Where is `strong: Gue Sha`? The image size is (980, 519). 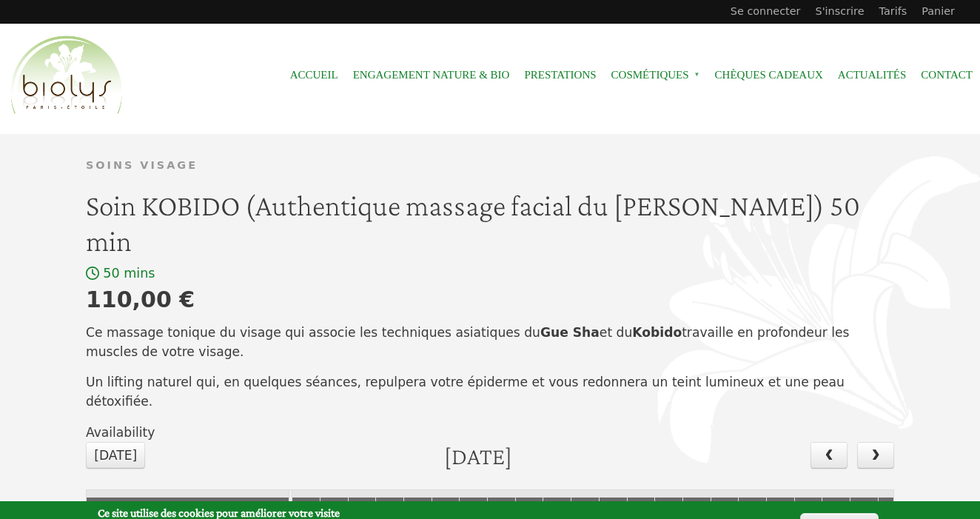
strong: Gue Sha is located at coordinates (570, 332).